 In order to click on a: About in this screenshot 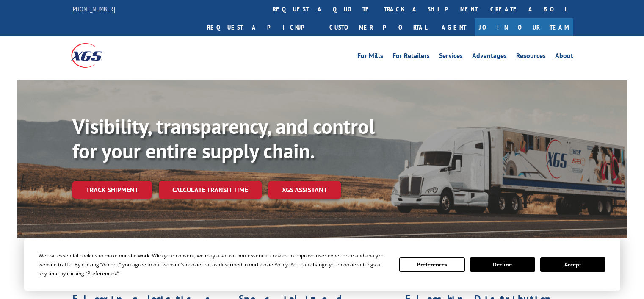, I will do `click(564, 57)`.